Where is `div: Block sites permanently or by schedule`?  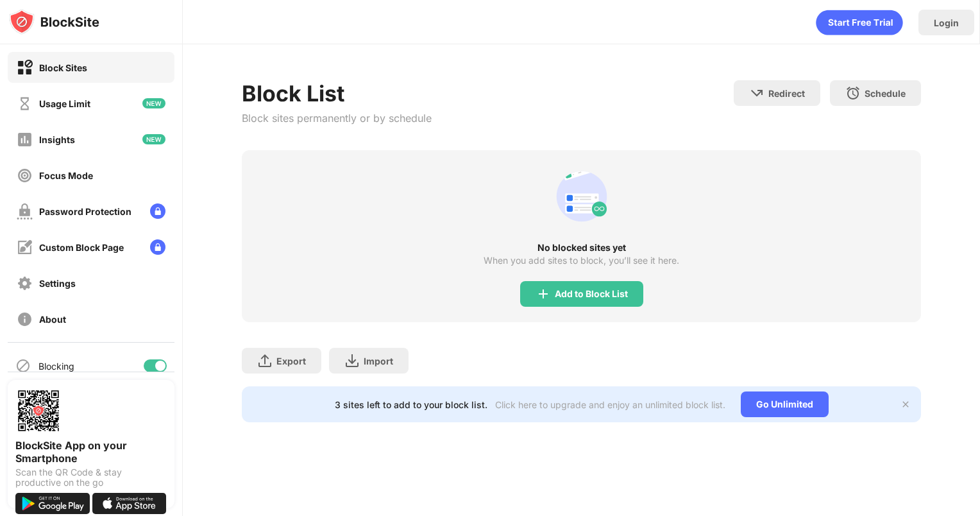
div: Block sites permanently or by schedule is located at coordinates (337, 118).